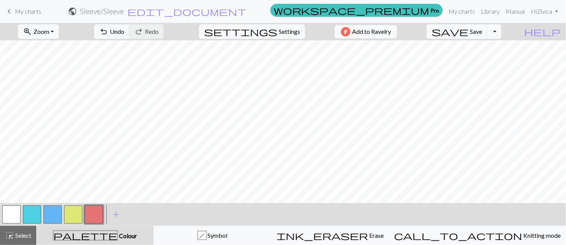  What do you see at coordinates (127, 236) in the screenshot?
I see `span: Colour` at bounding box center [127, 236].